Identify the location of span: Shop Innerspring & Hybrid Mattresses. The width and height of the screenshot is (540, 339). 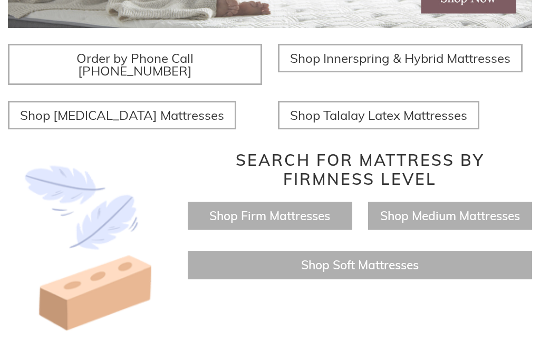
(400, 58).